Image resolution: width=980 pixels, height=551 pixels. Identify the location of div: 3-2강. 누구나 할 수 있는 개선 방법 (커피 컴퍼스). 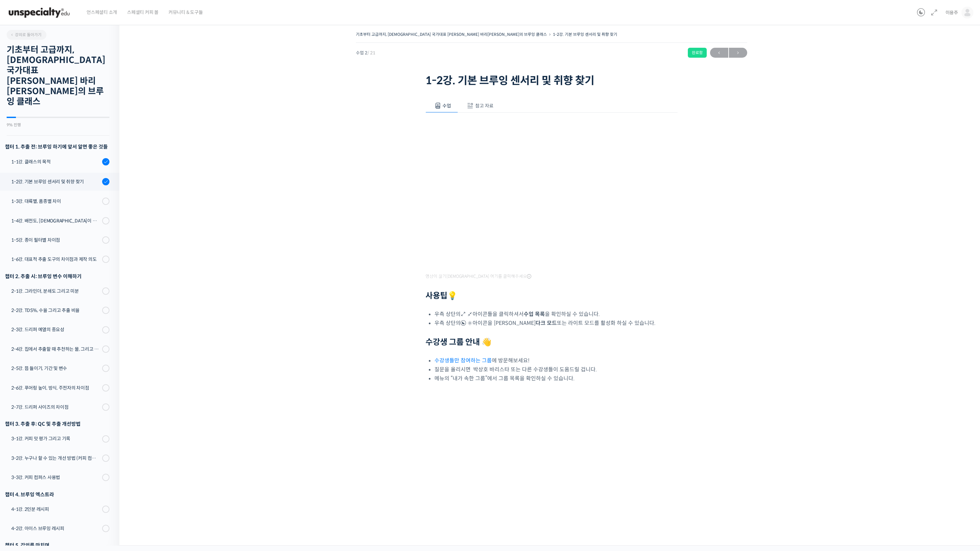
(56, 458).